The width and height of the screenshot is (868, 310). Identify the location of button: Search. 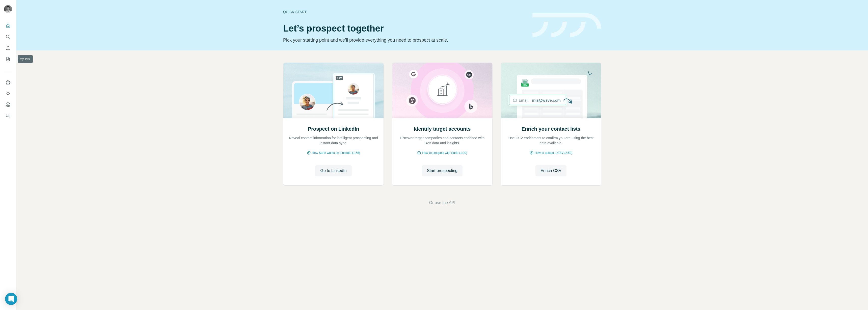
(8, 37).